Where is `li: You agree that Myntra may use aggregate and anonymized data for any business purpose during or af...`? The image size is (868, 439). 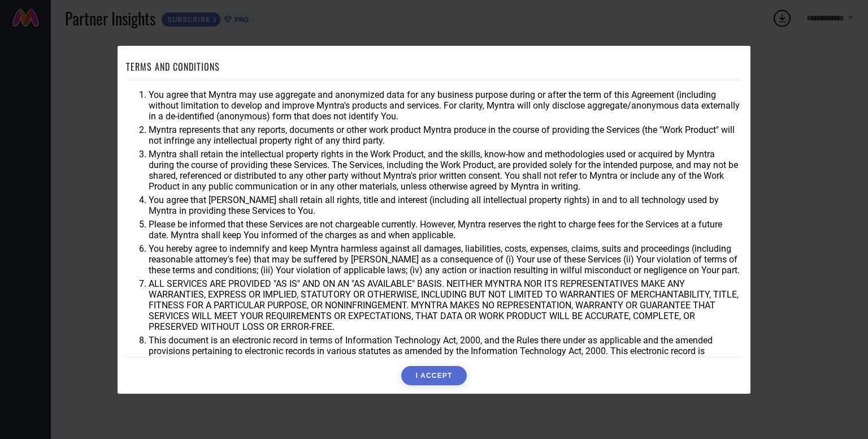 li: You agree that Myntra may use aggregate and anonymized data for any business purpose during or af... is located at coordinates (446, 105).